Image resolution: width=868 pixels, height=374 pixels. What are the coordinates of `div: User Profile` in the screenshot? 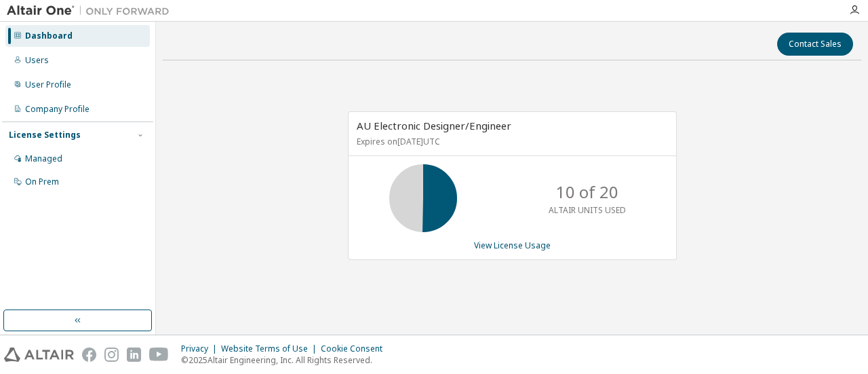 It's located at (49, 85).